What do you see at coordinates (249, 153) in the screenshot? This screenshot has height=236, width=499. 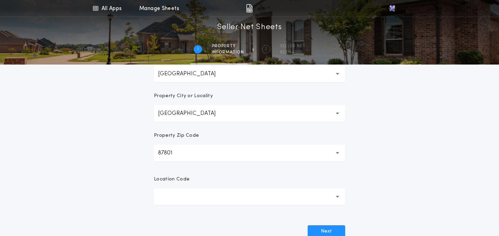 I see `button: 87801` at bounding box center [249, 153].